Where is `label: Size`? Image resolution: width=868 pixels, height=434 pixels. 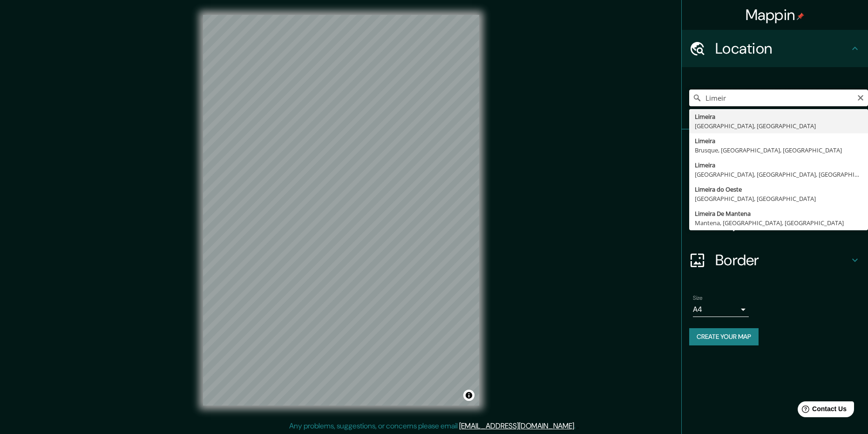
label: Size is located at coordinates (697, 298).